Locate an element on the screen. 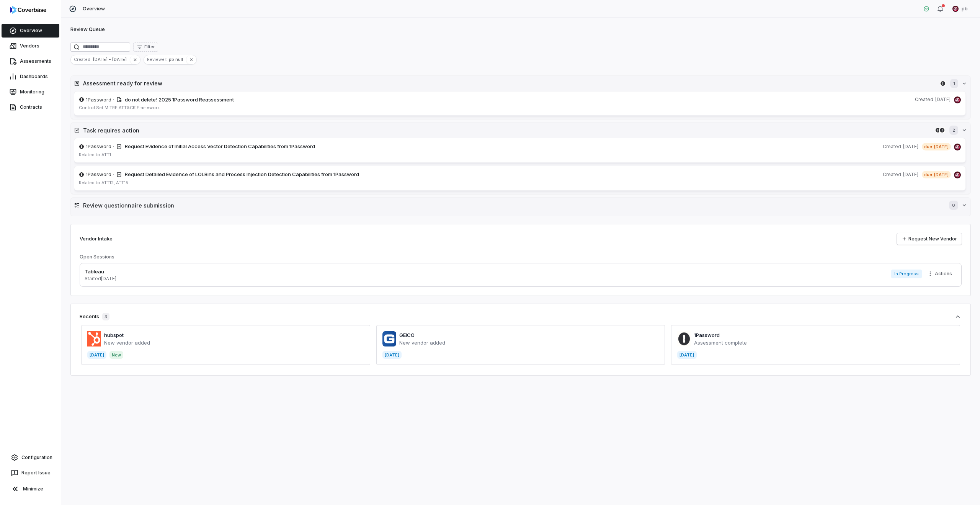 Image resolution: width=980 pixels, height=505 pixels. a: GEICO is located at coordinates (407, 335).